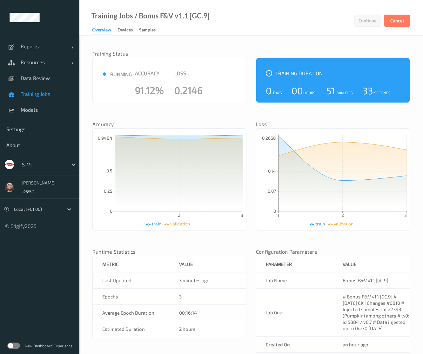 The image size is (423, 354). What do you see at coordinates (272, 171) in the screenshot?
I see `tspan: 0.14` at bounding box center [272, 171].